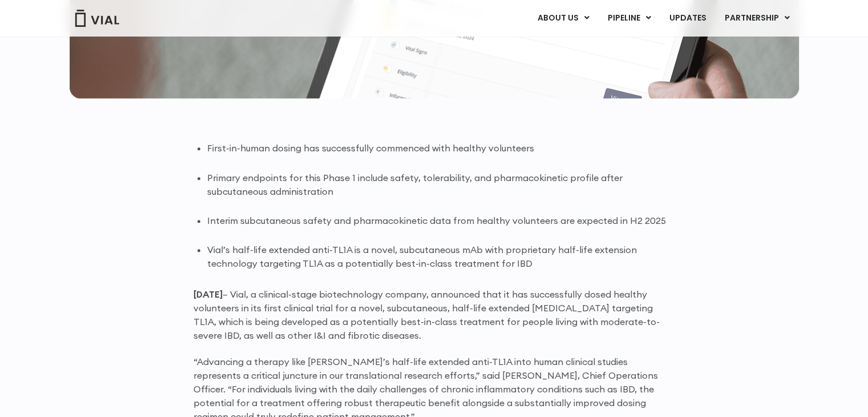  I want to click on li: Primary endpoints for this Phase 1 include safety, tolerability, and pharmacokinetic profile afte..., so click(441, 184).